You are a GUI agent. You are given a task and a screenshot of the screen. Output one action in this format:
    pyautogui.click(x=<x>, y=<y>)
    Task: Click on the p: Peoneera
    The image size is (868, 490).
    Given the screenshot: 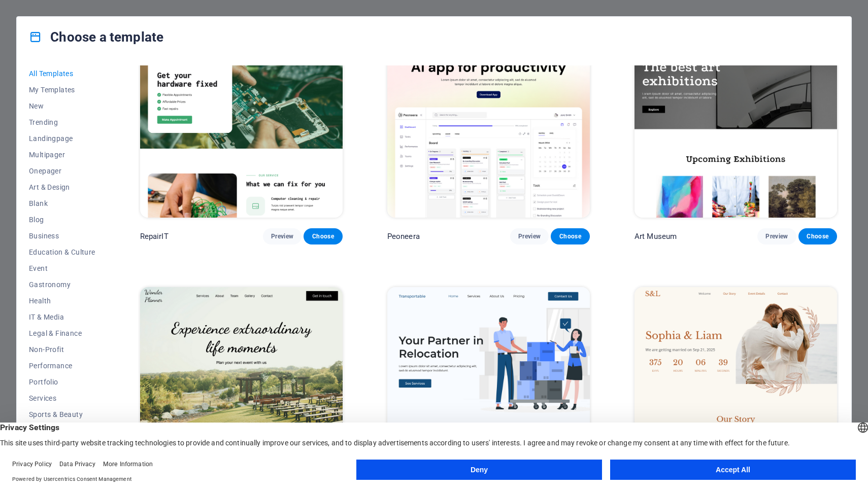 What is the action you would take?
    pyautogui.click(x=403, y=236)
    